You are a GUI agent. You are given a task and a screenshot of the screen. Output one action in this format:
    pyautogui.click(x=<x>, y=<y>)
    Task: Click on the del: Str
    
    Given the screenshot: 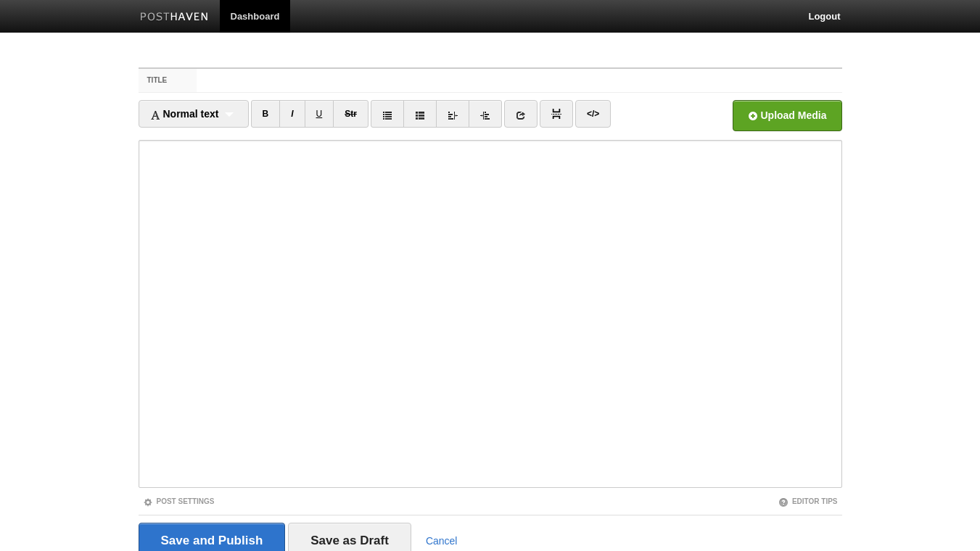 What is the action you would take?
    pyautogui.click(x=351, y=114)
    